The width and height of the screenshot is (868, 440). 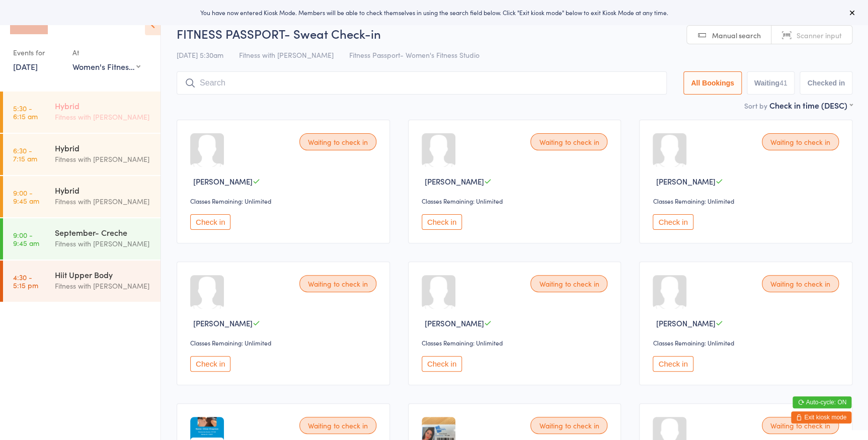 I want to click on div: Hiit Upper Body, so click(x=103, y=275).